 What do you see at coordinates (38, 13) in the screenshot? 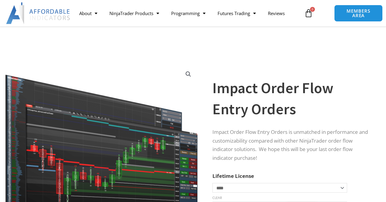
I see `img: LogoAI | Affordable Indicators – NinjaTrader` at bounding box center [38, 13].